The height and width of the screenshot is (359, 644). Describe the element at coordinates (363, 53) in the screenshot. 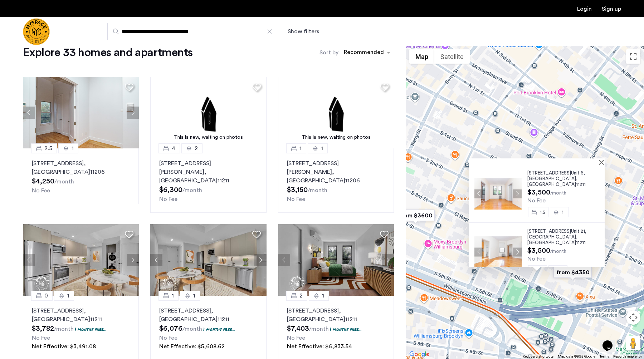

I see `div: Recommended` at that location.